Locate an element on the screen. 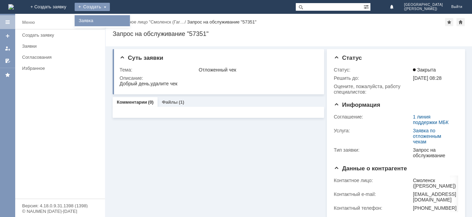  div: Услуга: is located at coordinates (372, 131).